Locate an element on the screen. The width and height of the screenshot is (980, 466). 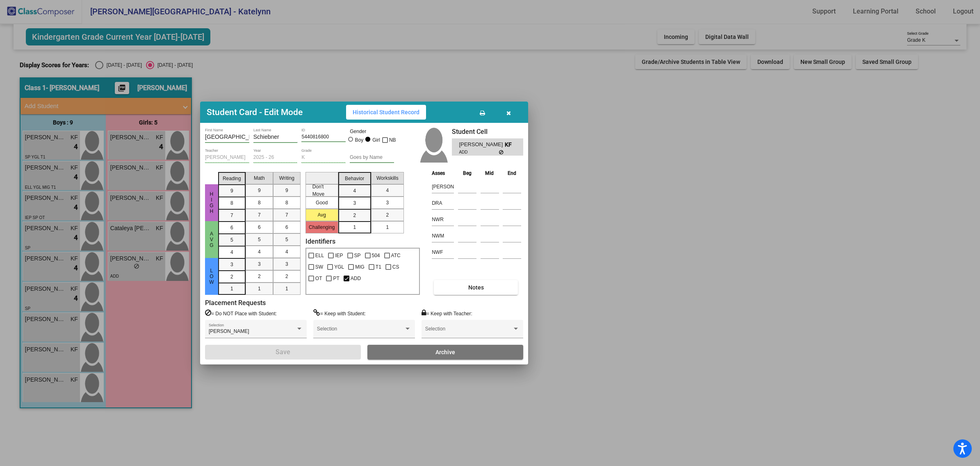
span: Notes is located at coordinates (476, 288).